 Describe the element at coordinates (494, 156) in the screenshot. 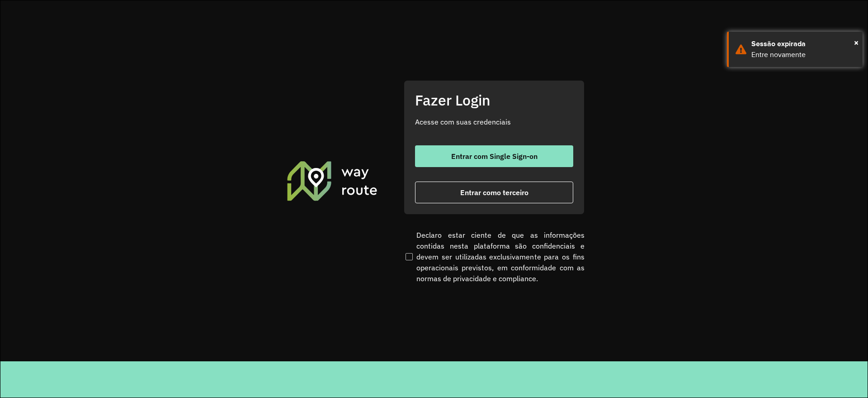

I see `span: Entrar com Single Sign-on` at that location.